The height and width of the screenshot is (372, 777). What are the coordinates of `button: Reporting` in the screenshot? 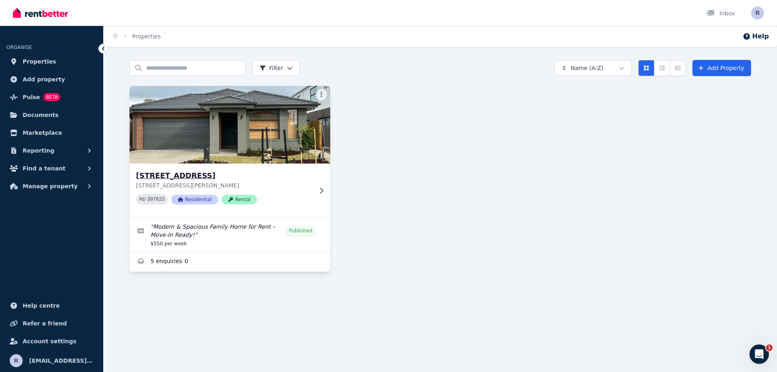 It's located at (51, 150).